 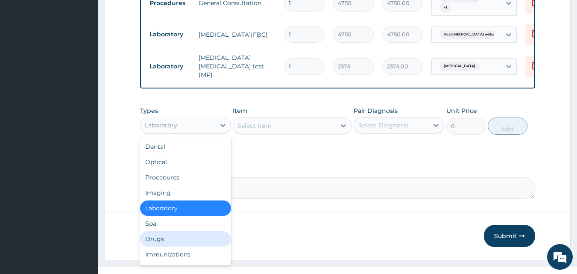 What do you see at coordinates (84, 126) in the screenshot?
I see `span: We're online!` at bounding box center [84, 126].